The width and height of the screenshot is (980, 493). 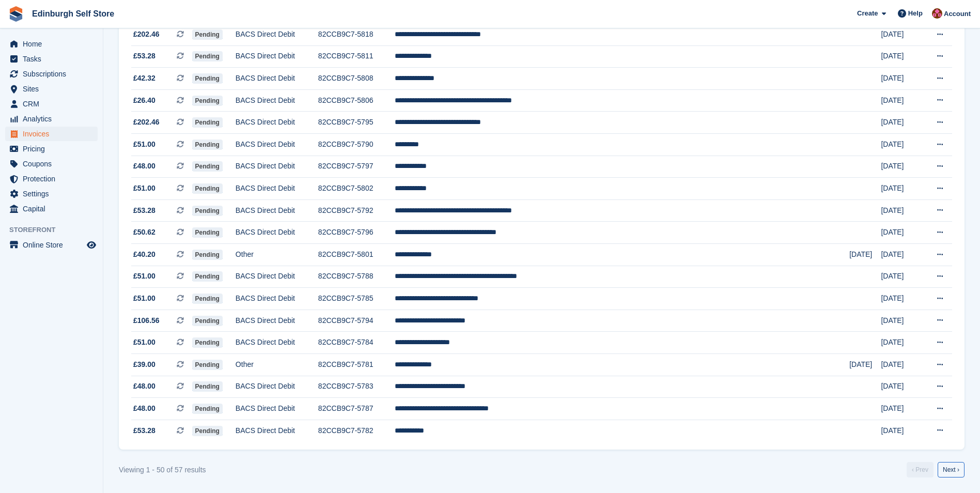 I want to click on td: 82CCB9C7-5808, so click(x=356, y=78).